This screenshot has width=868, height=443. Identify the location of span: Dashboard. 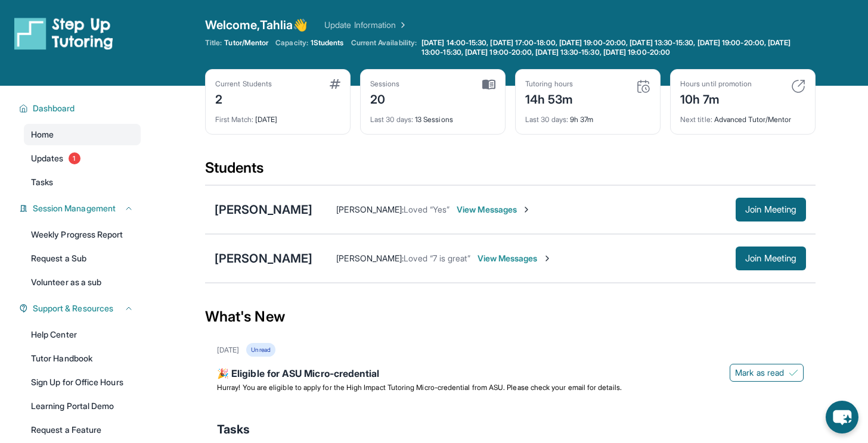
(54, 108).